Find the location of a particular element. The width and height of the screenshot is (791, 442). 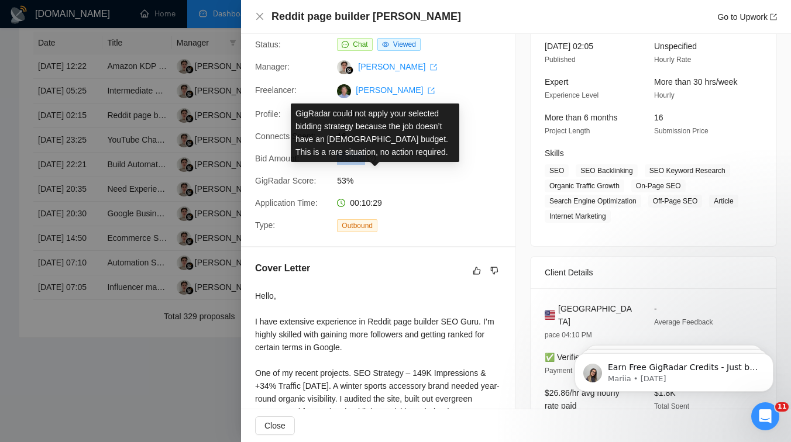

span: Published is located at coordinates (560, 60).